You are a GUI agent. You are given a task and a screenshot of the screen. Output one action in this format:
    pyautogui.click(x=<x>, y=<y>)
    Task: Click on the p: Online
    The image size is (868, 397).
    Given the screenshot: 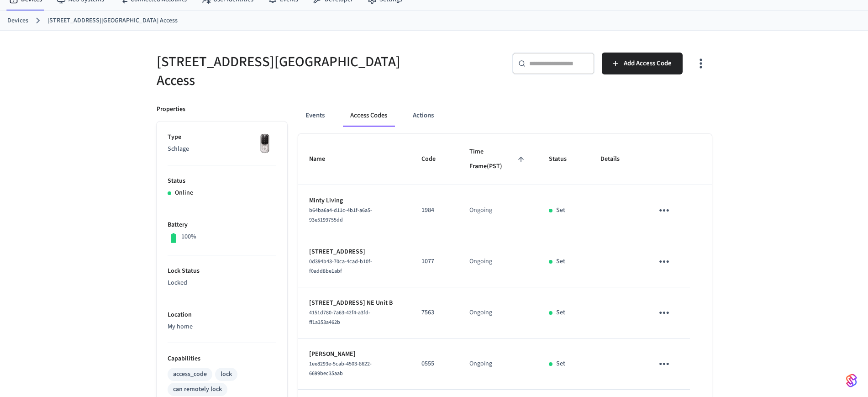 What is the action you would take?
    pyautogui.click(x=184, y=192)
    